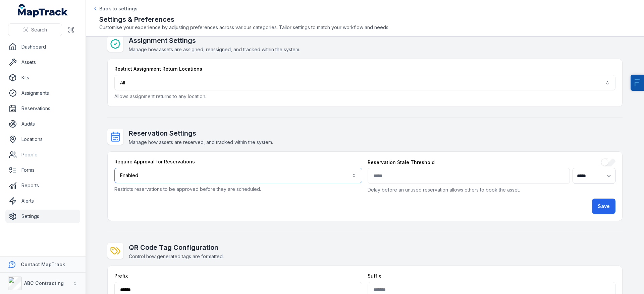  What do you see at coordinates (43, 11) in the screenshot?
I see `a: MapTrack` at bounding box center [43, 11].